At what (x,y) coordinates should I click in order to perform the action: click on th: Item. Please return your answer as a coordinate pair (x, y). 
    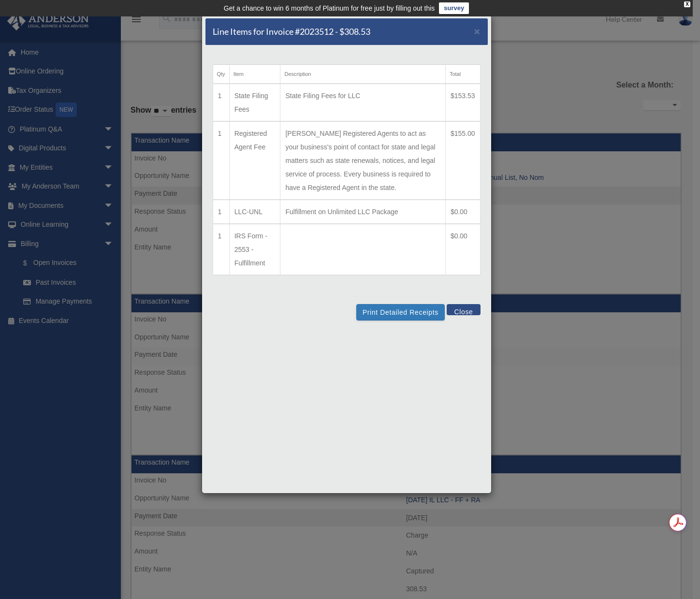
    Looking at the image, I should click on (254, 74).